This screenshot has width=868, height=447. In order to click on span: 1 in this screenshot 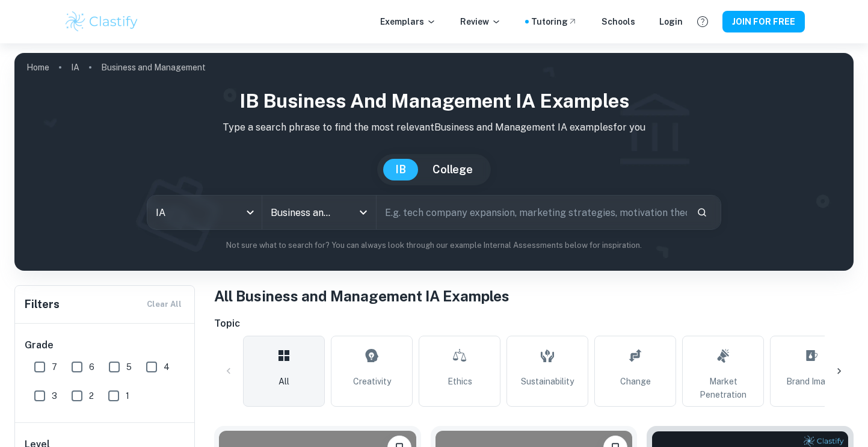, I will do `click(128, 396)`.